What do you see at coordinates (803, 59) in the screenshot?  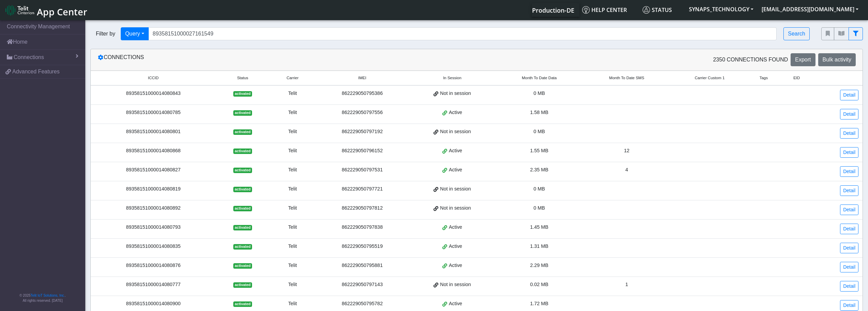 I see `button: Export` at bounding box center [803, 59].